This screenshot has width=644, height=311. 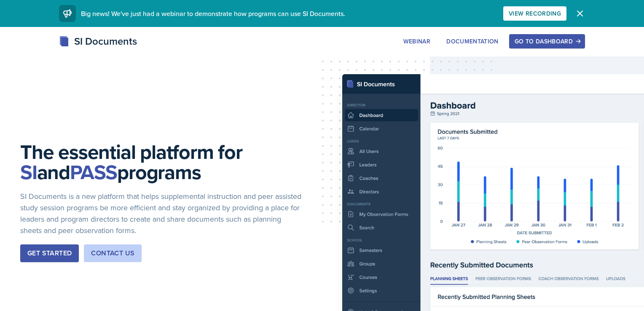 What do you see at coordinates (535, 14) in the screenshot?
I see `button: View Recording` at bounding box center [535, 14].